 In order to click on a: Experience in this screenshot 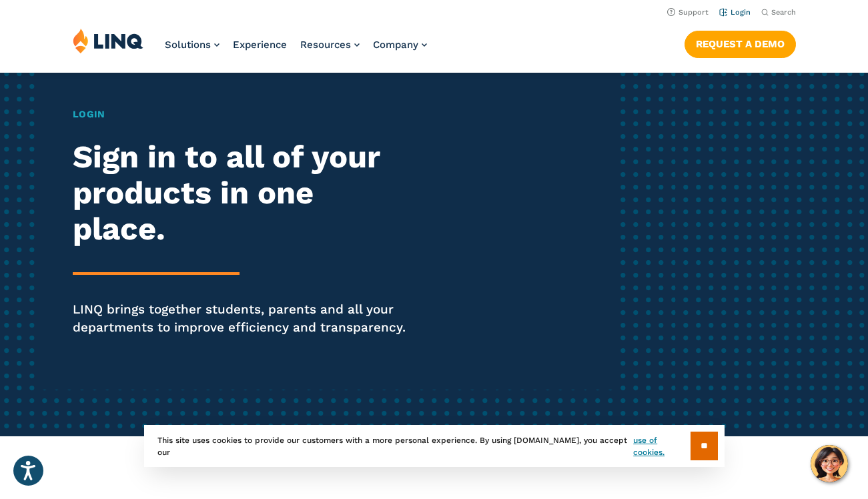, I will do `click(260, 45)`.